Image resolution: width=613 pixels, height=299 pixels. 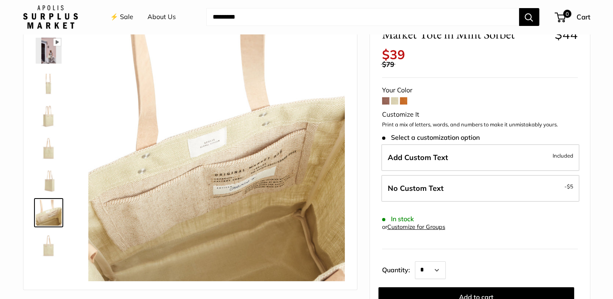 What do you see at coordinates (431, 137) in the screenshot?
I see `span: Select a customization option` at bounding box center [431, 137].